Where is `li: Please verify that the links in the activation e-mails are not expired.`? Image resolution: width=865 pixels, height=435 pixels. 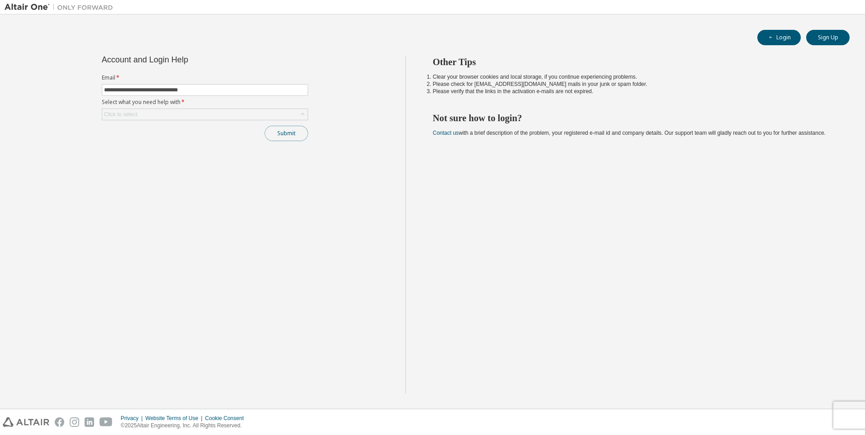
li: Please verify that the links in the activation e-mails are not expired. is located at coordinates (633, 91).